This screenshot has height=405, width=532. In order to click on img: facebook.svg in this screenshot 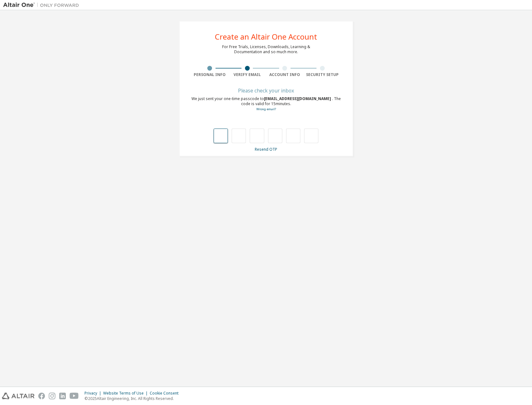, I will do `click(41, 396)`.